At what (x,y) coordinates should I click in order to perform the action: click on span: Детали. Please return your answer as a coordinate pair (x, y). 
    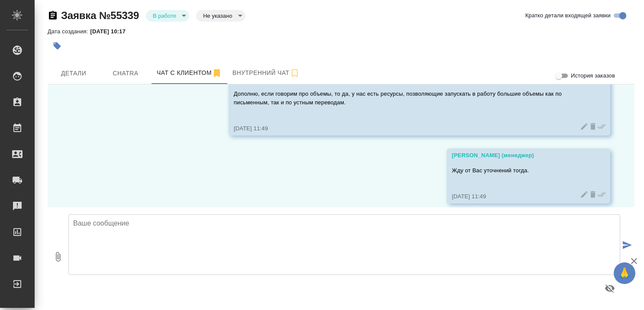
    Looking at the image, I should click on (74, 73).